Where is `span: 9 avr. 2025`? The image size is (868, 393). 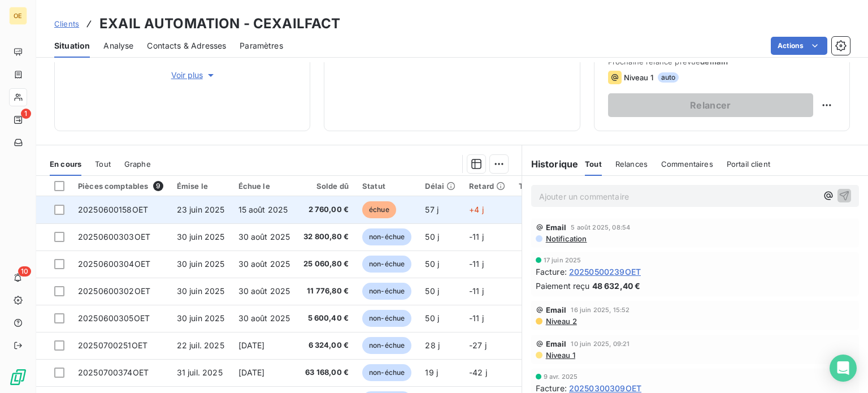
span: 9 avr. 2025 is located at coordinates (560, 377).